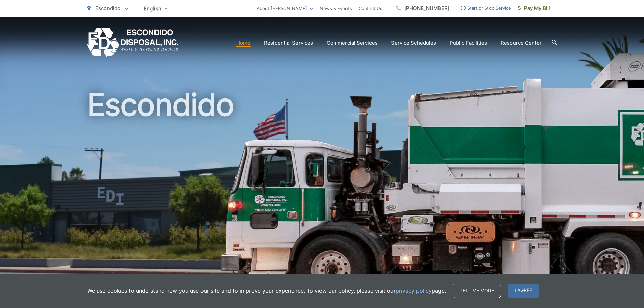 Image resolution: width=644 pixels, height=308 pixels. What do you see at coordinates (534, 8) in the screenshot?
I see `span: Pay My Bill` at bounding box center [534, 8].